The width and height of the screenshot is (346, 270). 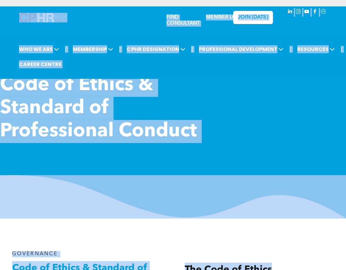 I want to click on span: GOVERNANCE, so click(x=35, y=254).